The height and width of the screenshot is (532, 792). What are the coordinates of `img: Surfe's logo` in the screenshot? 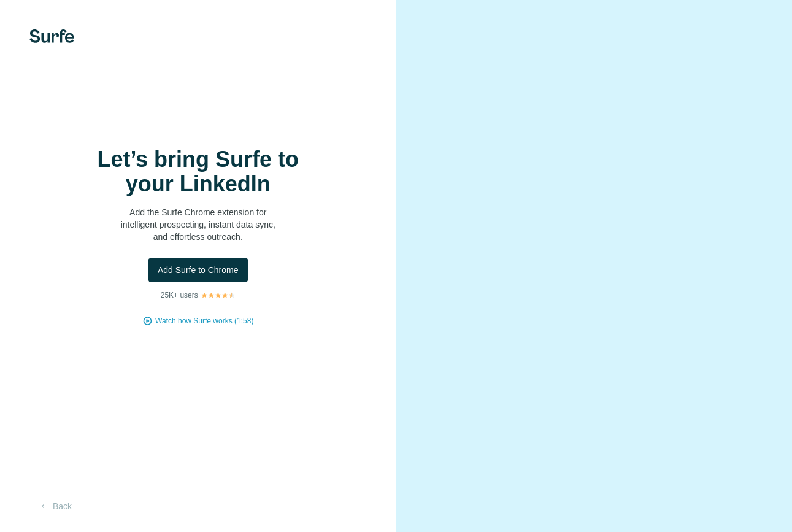 It's located at (51, 36).